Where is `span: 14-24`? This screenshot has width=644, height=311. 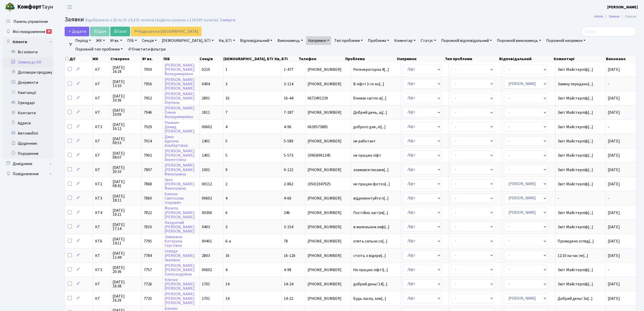 span: 14-24 is located at coordinates (289, 284).